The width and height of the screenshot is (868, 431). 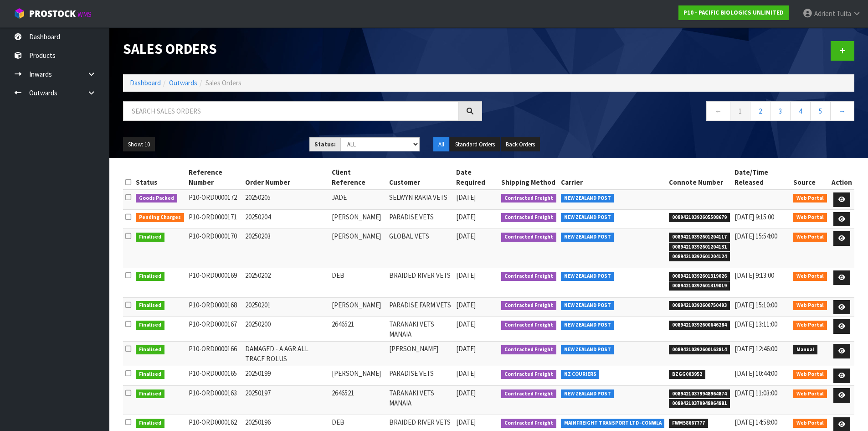 I want to click on small: WMS, so click(x=84, y=14).